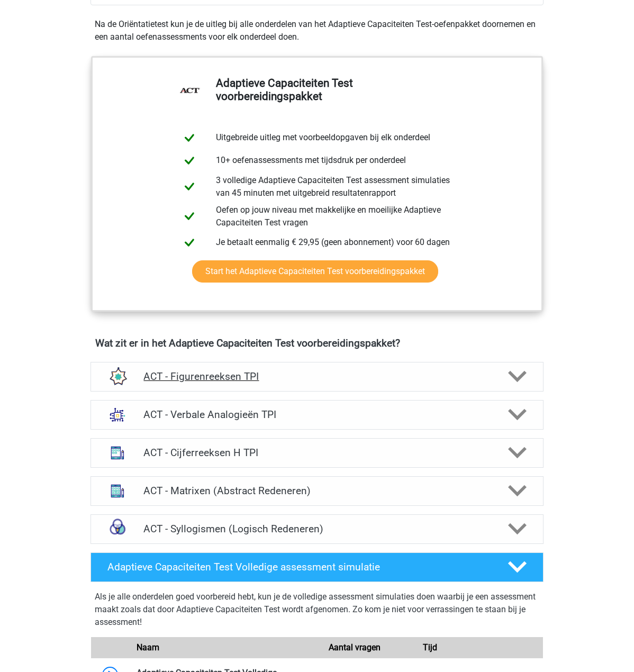 This screenshot has height=672, width=634. Describe the element at coordinates (317, 529) in the screenshot. I see `a: syllogismen ACT - Syllogismen (Logisch Redeneren)` at that location.